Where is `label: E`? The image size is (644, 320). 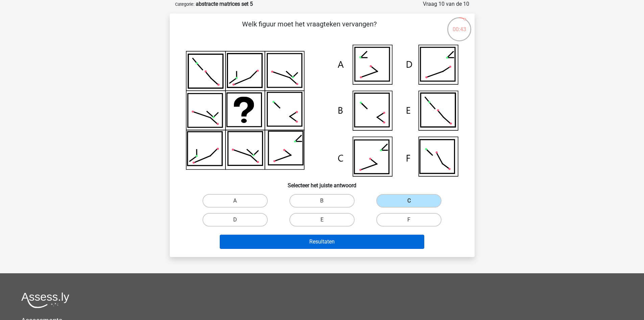
label: E is located at coordinates (322, 220).